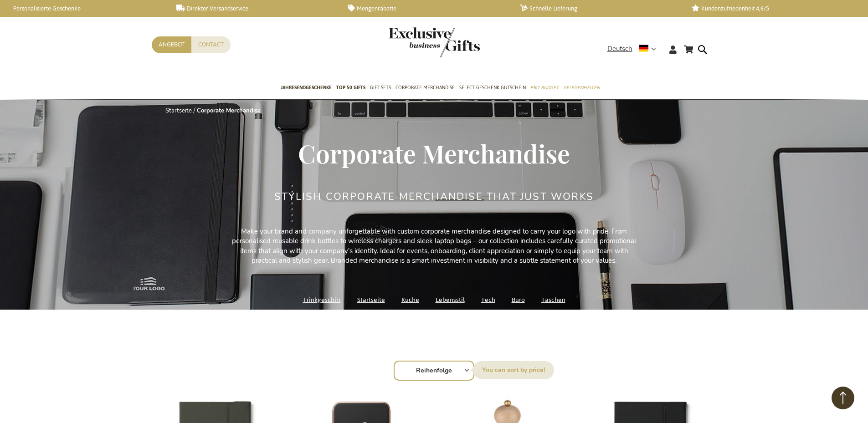 The height and width of the screenshot is (423, 868). I want to click on a: Direkter Versandservice, so click(255, 8).